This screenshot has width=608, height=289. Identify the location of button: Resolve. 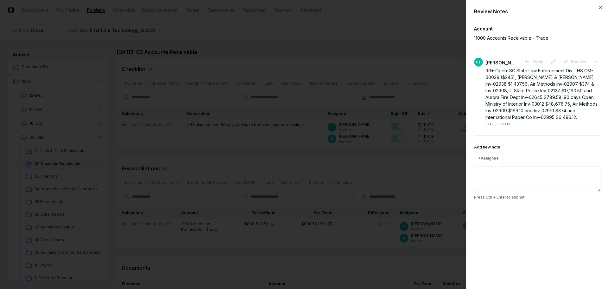
(575, 61).